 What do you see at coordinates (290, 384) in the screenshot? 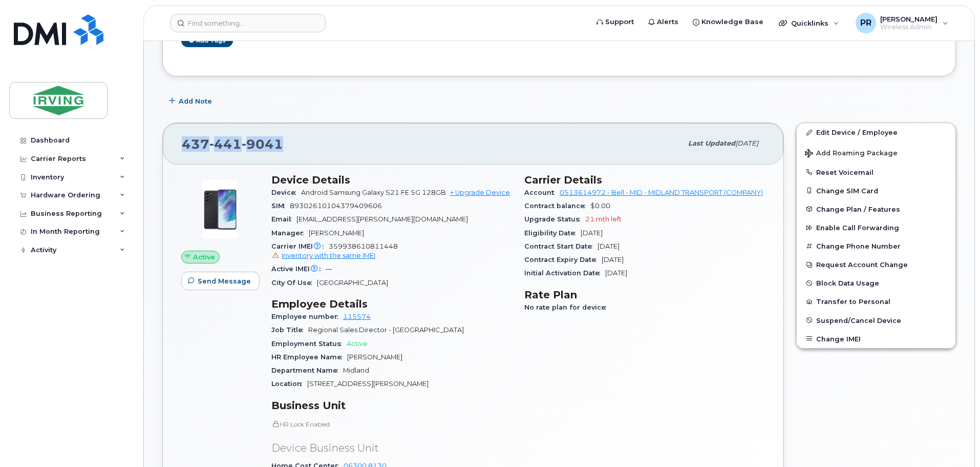
I see `span: Location` at bounding box center [290, 384].